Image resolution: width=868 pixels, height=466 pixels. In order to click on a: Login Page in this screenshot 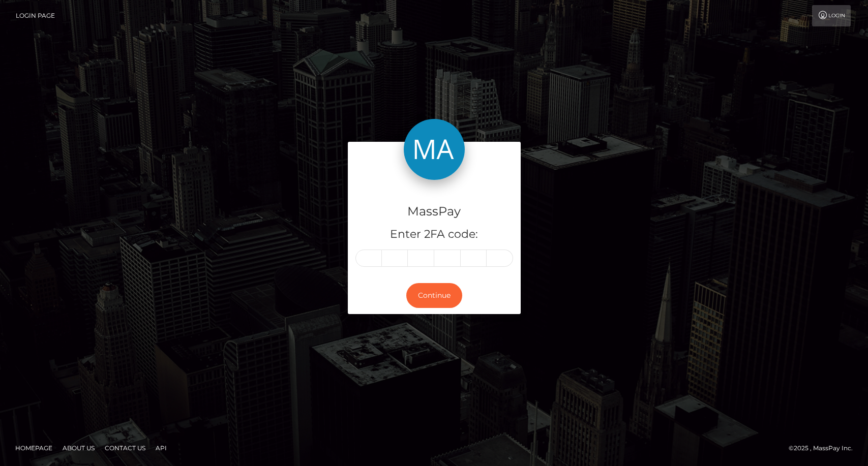, I will do `click(35, 16)`.